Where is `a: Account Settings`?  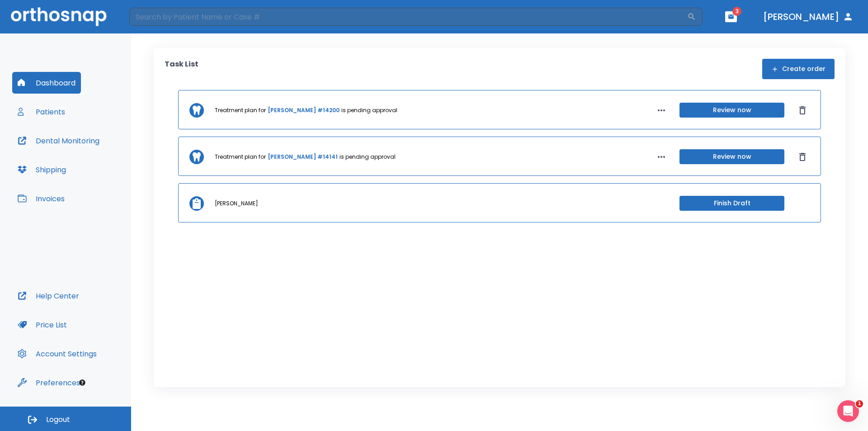
a: Account Settings is located at coordinates (57, 354).